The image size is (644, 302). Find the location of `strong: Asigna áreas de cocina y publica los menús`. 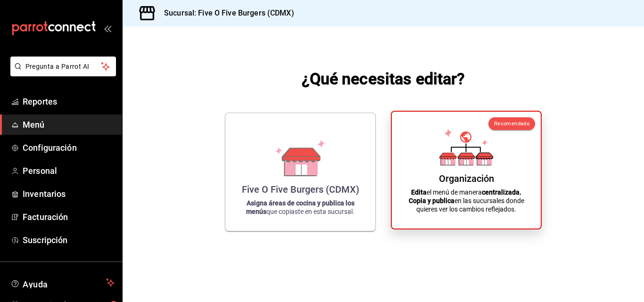

strong: Asigna áreas de cocina y publica los menús is located at coordinates (301, 207).